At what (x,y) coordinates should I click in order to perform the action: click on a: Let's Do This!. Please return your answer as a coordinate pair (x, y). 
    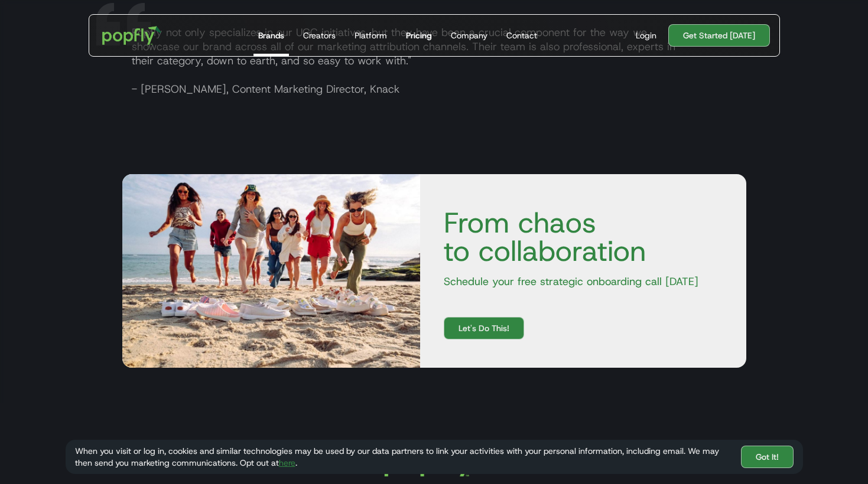
    Looking at the image, I should click on (484, 328).